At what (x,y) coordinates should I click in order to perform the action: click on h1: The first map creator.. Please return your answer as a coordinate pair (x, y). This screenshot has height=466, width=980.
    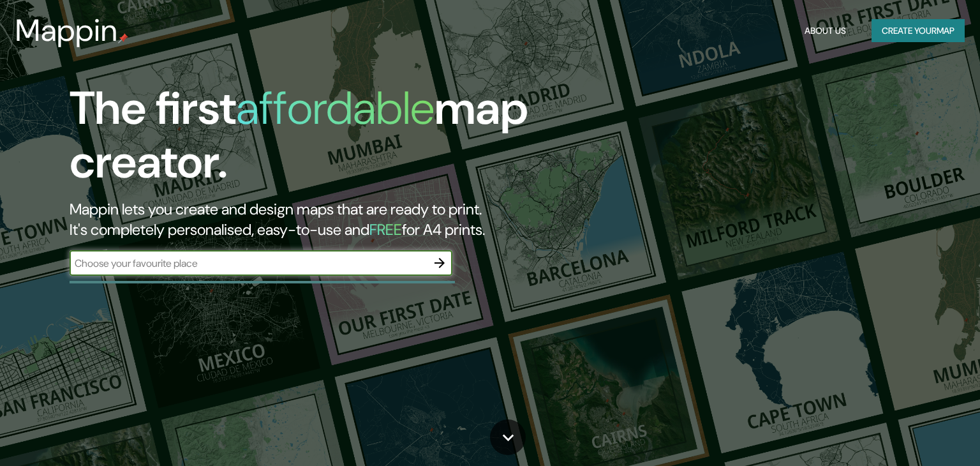
    Looking at the image, I should click on (314, 141).